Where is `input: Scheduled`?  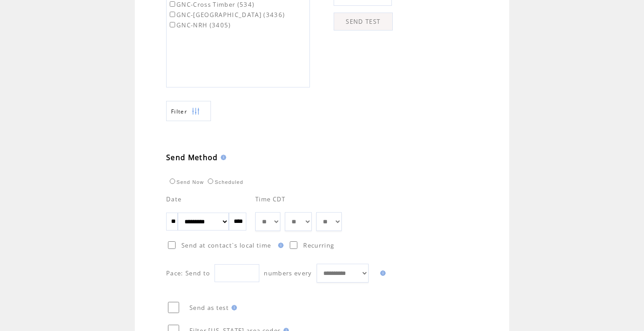 input: Scheduled is located at coordinates (210, 181).